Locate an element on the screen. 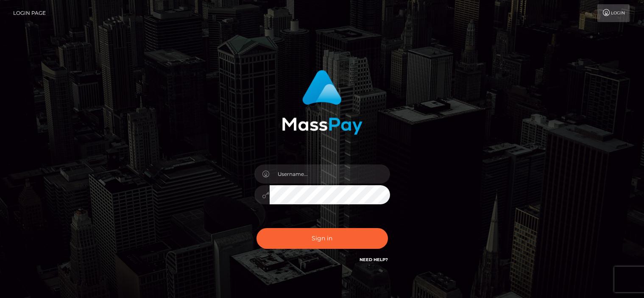 The width and height of the screenshot is (644, 298). a: Need Help? is located at coordinates (373, 259).